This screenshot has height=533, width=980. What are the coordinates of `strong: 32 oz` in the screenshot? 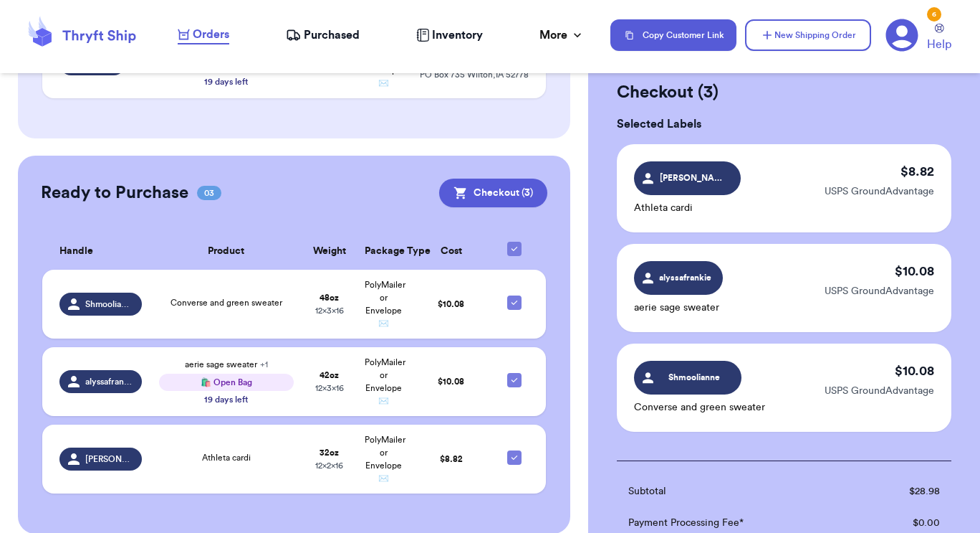 It's located at (329, 453).